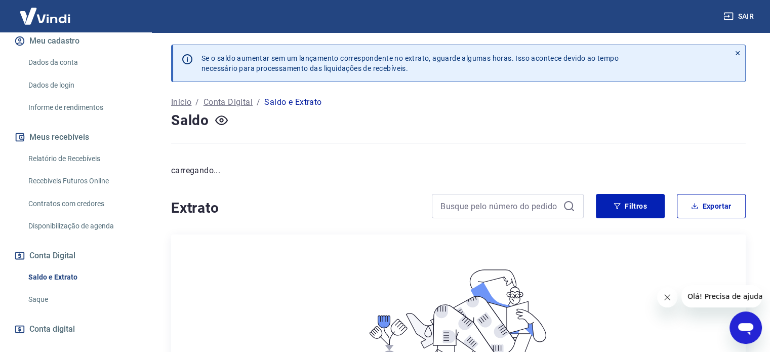  Describe the element at coordinates (458, 171) in the screenshot. I see `p: carregando...` at that location.